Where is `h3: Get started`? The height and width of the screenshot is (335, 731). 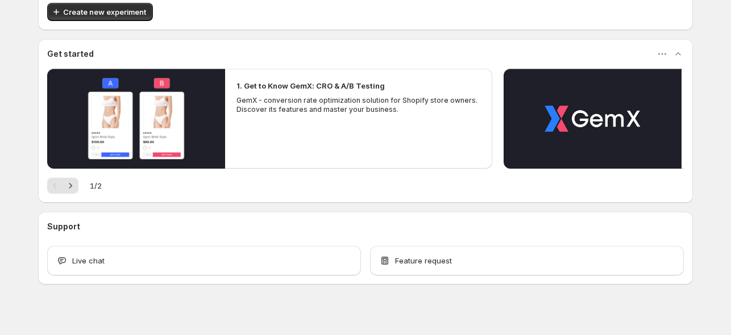
h3: Get started is located at coordinates (71, 54).